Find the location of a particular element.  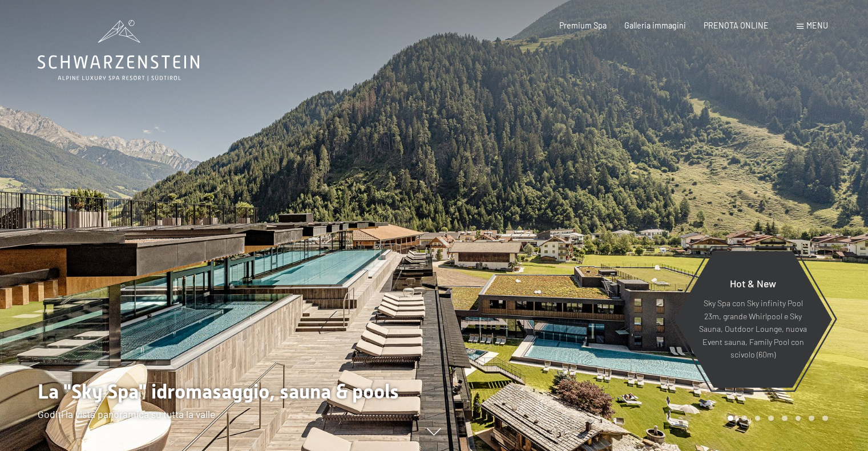

a: PRENOTA ONLINE is located at coordinates (736, 25).